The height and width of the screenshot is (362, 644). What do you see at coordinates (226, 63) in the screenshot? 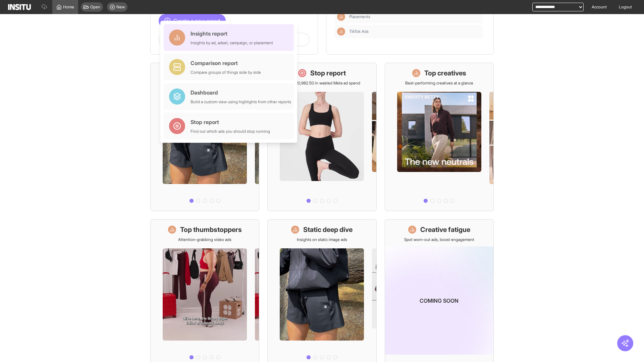
I see `div: Comparison report` at bounding box center [226, 63].